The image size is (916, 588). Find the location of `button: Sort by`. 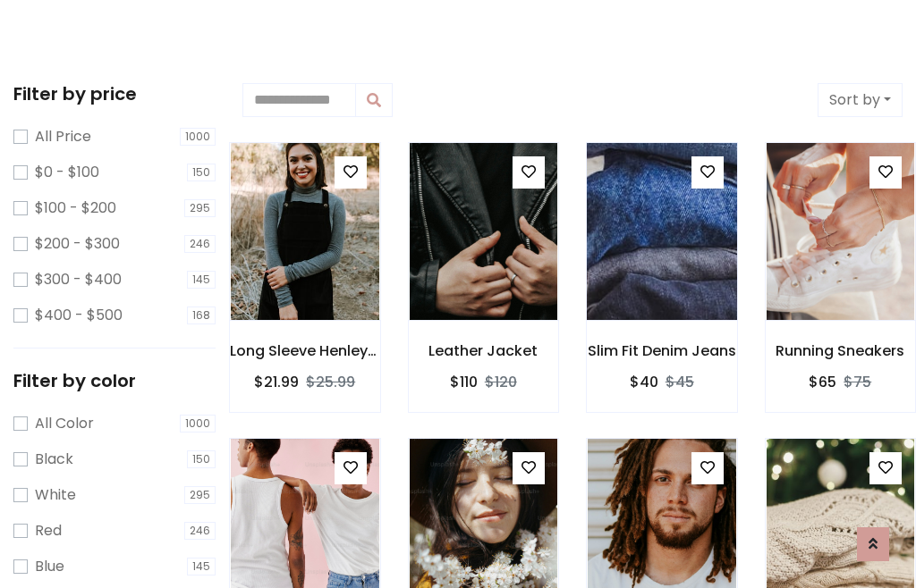

button: Sort by is located at coordinates (859, 100).